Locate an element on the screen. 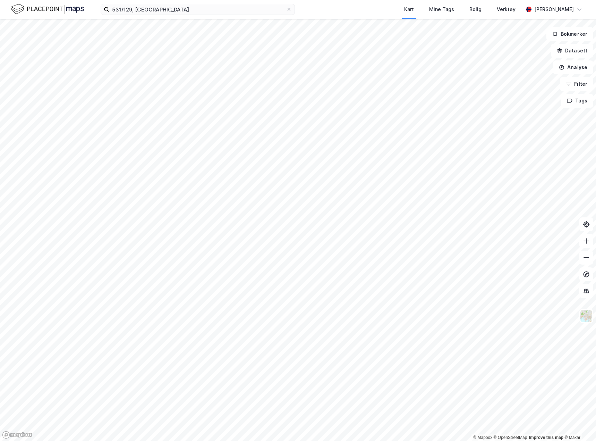 The height and width of the screenshot is (441, 596). div: Mine Tags is located at coordinates (442, 9).